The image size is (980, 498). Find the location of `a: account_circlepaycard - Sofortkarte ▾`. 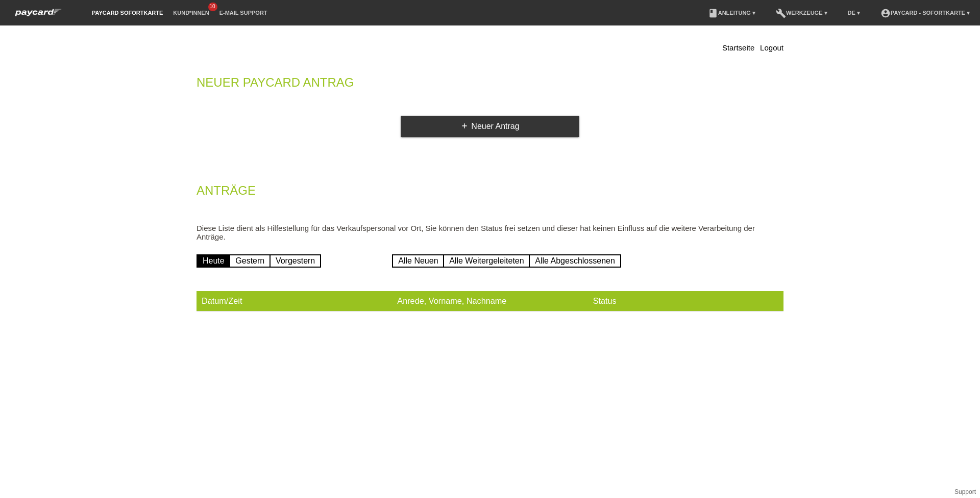

a: account_circlepaycard - Sofortkarte ▾ is located at coordinates (924, 13).